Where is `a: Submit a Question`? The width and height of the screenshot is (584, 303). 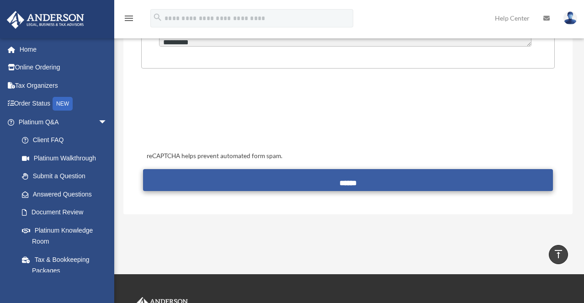
a: Submit a Question is located at coordinates (64, 177).